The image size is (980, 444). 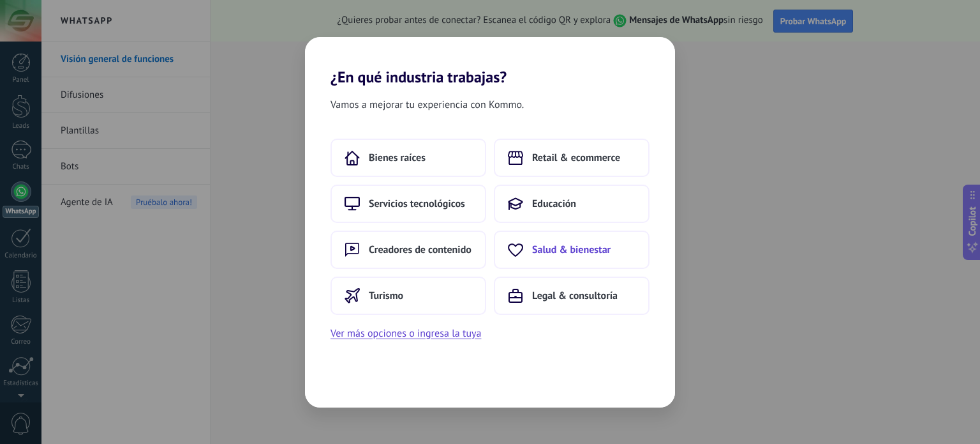 I want to click on button: Turismo, so click(x=408, y=296).